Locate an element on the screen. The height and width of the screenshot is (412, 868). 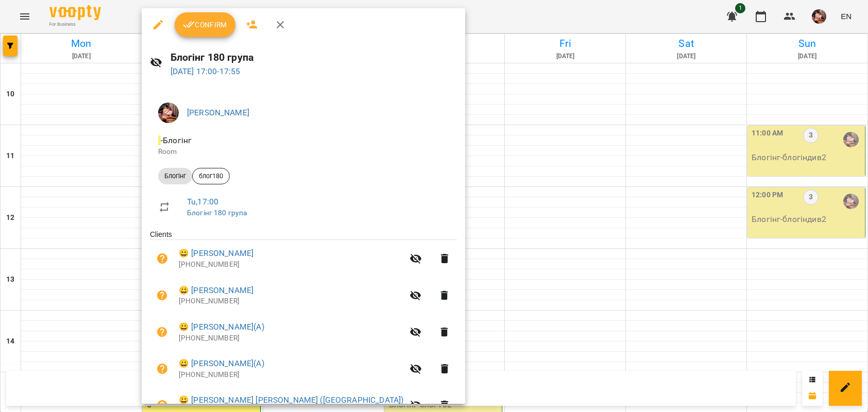
img: 2a048b25d2e557de8b1a299ceab23d88.jpg is located at coordinates (169, 113).